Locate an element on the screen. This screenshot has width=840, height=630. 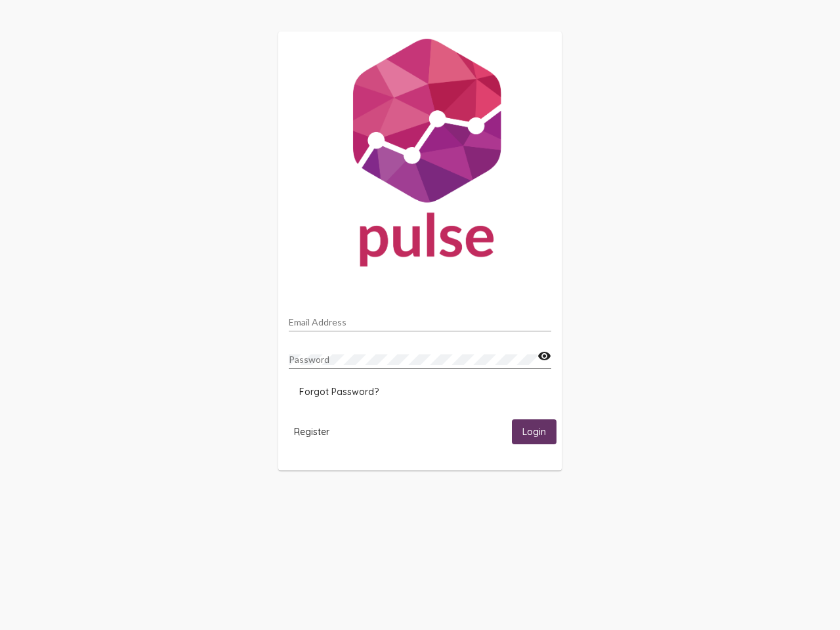
button: Forgot Password? is located at coordinates (339, 392).